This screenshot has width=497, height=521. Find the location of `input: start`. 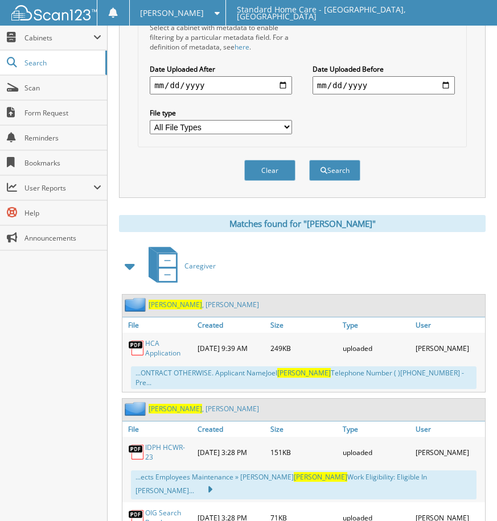

input: start is located at coordinates (221, 85).